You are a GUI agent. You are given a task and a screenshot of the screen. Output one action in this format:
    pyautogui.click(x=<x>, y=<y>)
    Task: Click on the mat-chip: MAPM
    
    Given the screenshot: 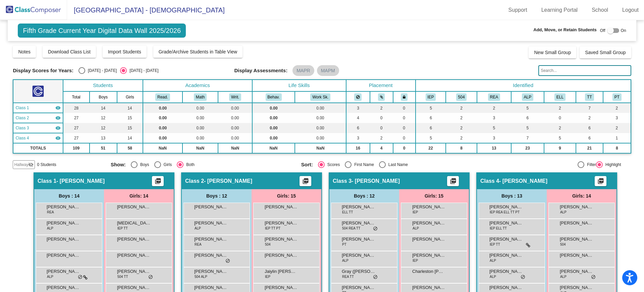 What is the action you would take?
    pyautogui.click(x=328, y=71)
    